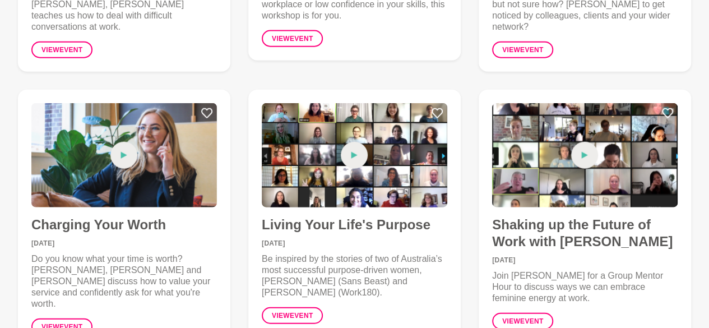 This screenshot has width=709, height=328. What do you see at coordinates (124, 225) in the screenshot?
I see `h4: Charging Your Worth` at bounding box center [124, 225].